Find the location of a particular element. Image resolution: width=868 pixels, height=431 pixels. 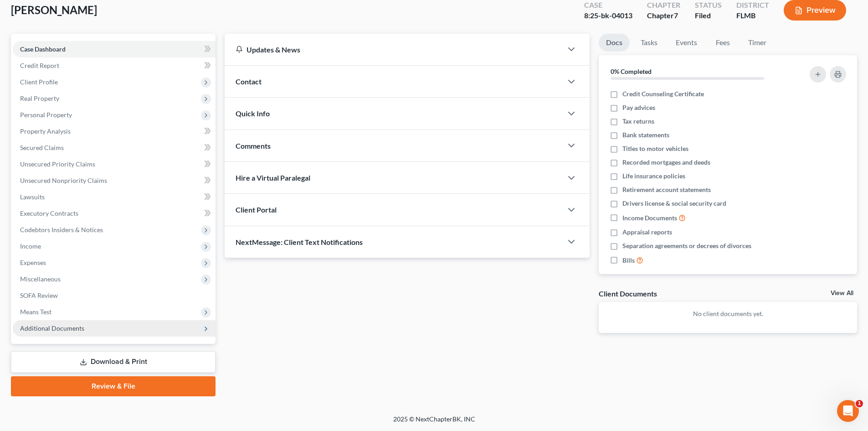

span: Case Dashboard is located at coordinates (43, 49).